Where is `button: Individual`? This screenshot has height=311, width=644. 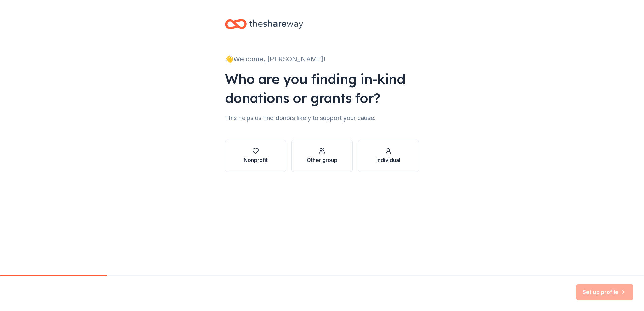
button: Individual is located at coordinates (389, 156).